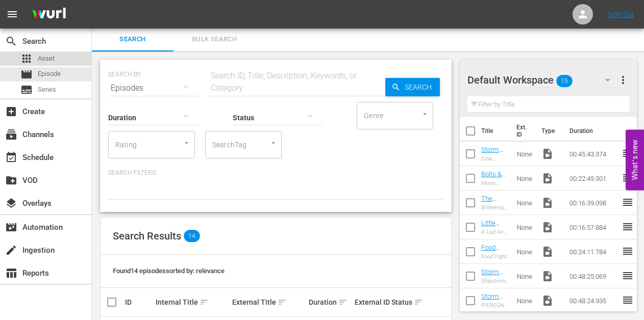 The height and width of the screenshot is (320, 644). I want to click on p: Search Filters:, so click(275, 173).